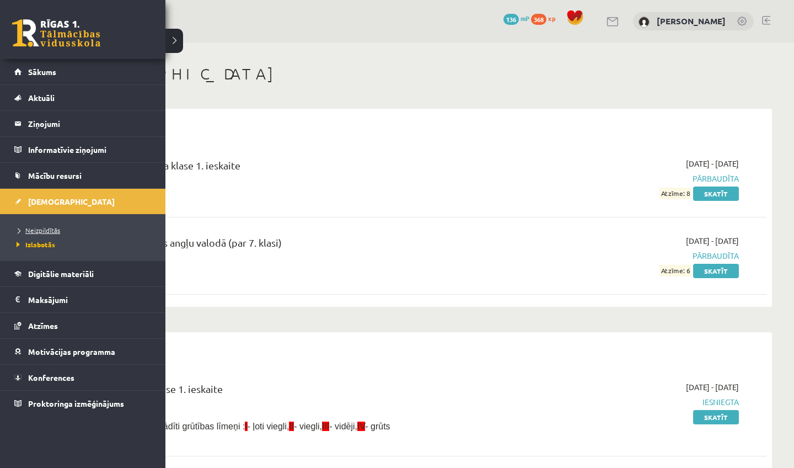 This screenshot has height=468, width=794. Describe the element at coordinates (298, 391) in the screenshot. I see `div: Bioloģija JK 8.a klase 1. ieskaite` at that location.